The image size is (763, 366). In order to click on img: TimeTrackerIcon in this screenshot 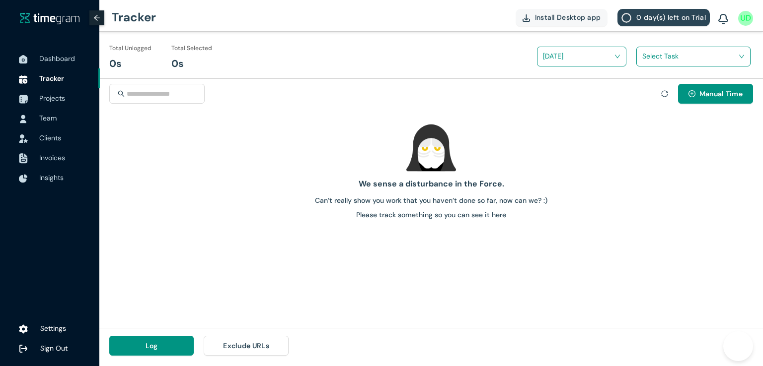, I will do `click(23, 79)`.